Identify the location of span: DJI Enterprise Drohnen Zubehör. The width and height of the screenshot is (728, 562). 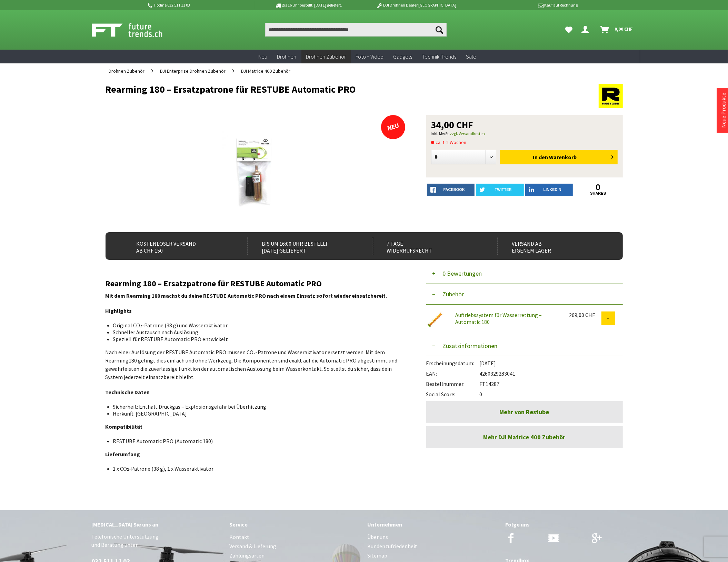
(193, 71).